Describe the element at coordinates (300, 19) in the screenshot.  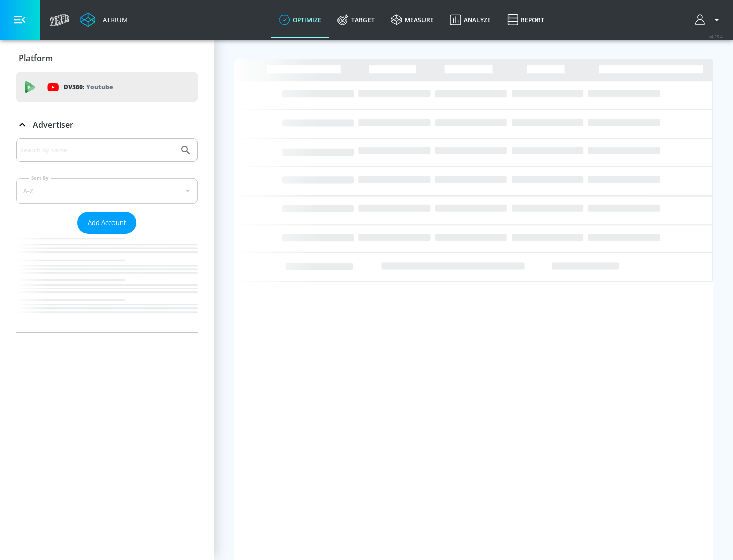
I see `a: optimize` at that location.